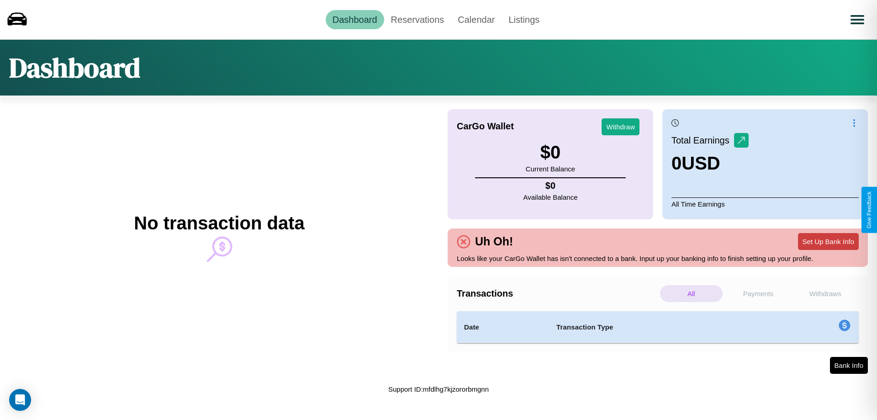 This screenshot has height=420, width=877. What do you see at coordinates (485, 126) in the screenshot?
I see `h4: CarGo Wallet` at bounding box center [485, 126].